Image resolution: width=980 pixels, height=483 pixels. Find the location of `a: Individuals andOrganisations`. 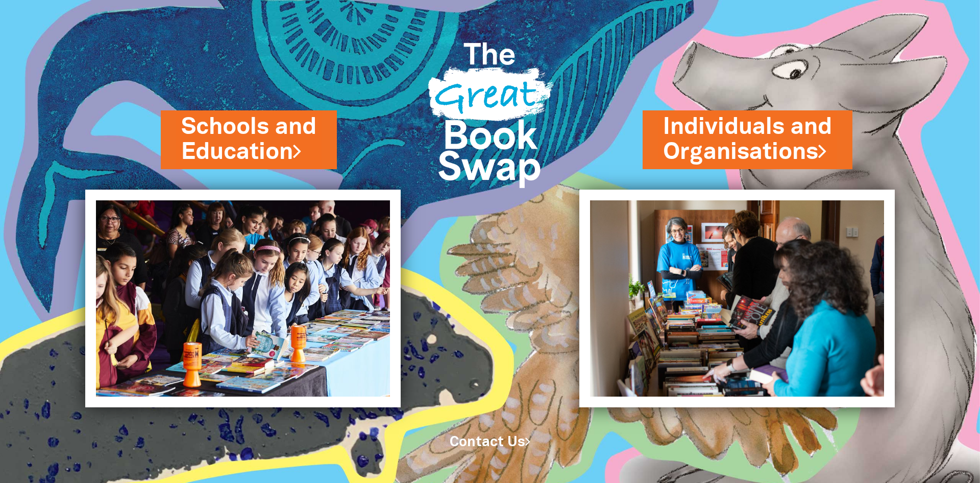

a: Individuals andOrganisations is located at coordinates (747, 140).